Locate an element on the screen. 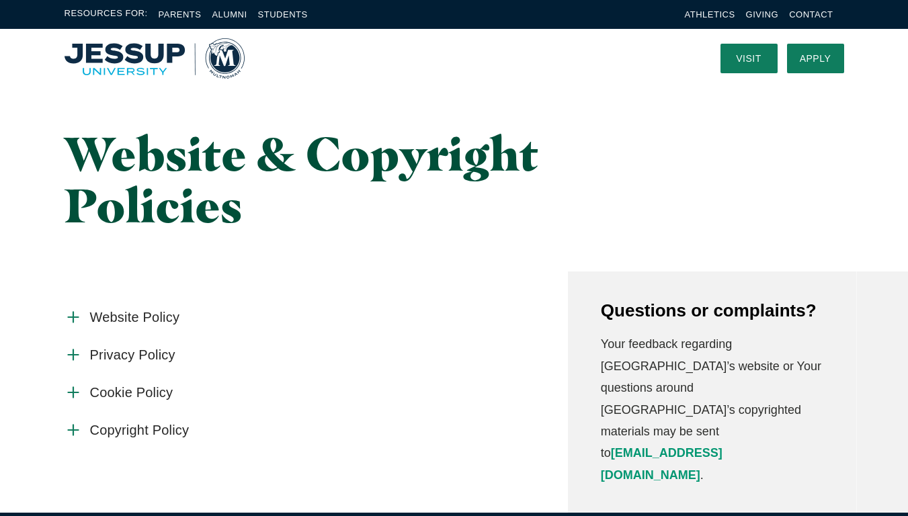 The width and height of the screenshot is (908, 516). h1: Website & Copyright Policies is located at coordinates (320, 179).